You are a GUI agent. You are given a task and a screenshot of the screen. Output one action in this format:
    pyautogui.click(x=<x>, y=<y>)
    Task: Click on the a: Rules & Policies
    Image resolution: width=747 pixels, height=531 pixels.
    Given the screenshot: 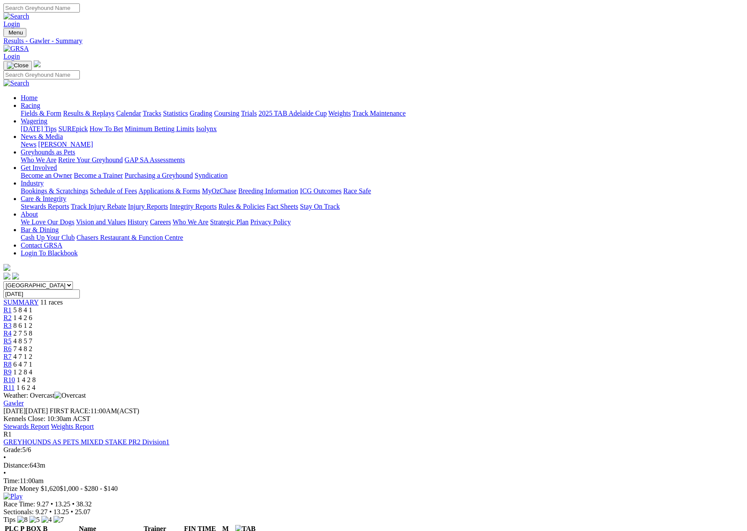 What is the action you would take?
    pyautogui.click(x=242, y=206)
    